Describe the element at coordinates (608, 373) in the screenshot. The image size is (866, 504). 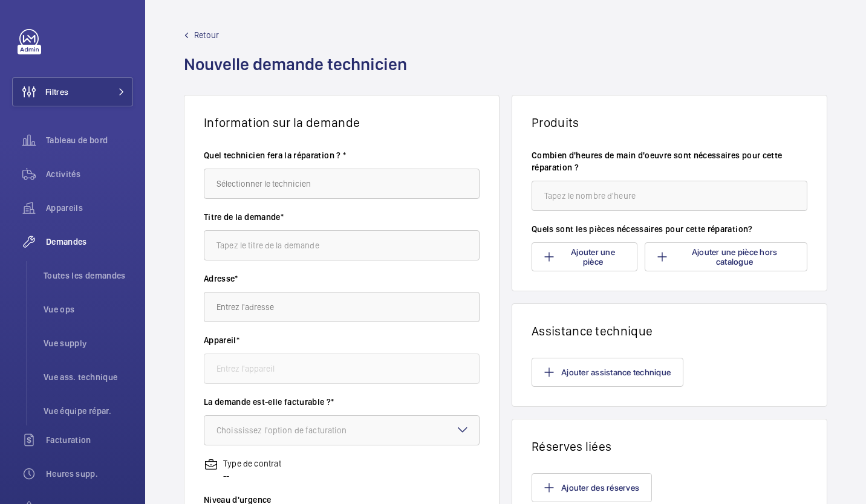
I see `button: Ajouter assistance technique` at that location.